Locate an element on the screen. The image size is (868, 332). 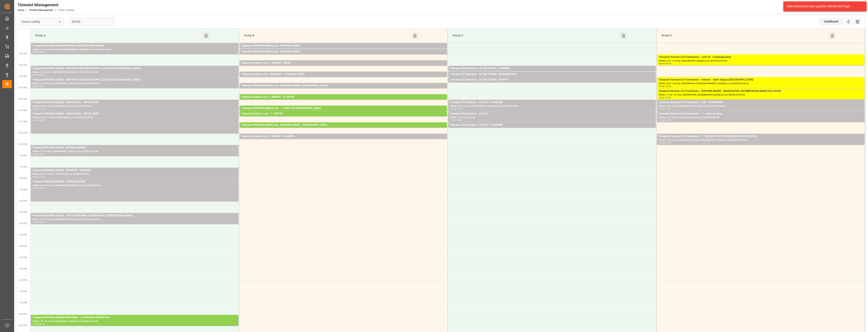
div: 13:30 is located at coordinates (35, 177).